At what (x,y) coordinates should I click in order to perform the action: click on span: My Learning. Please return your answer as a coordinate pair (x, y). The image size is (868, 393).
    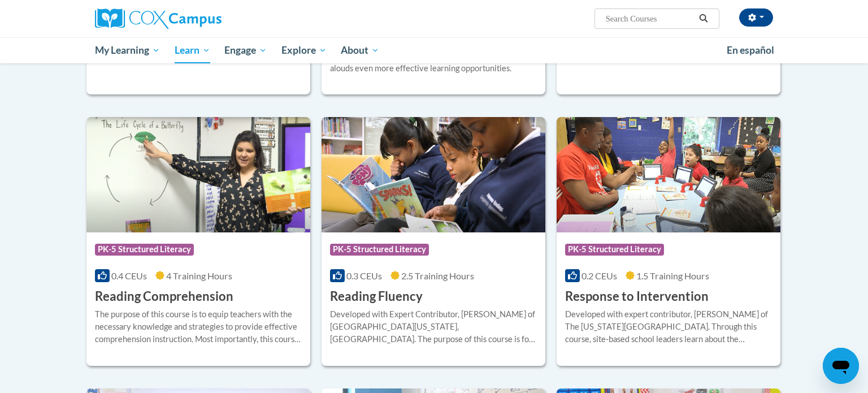
    Looking at the image, I should click on (127, 50).